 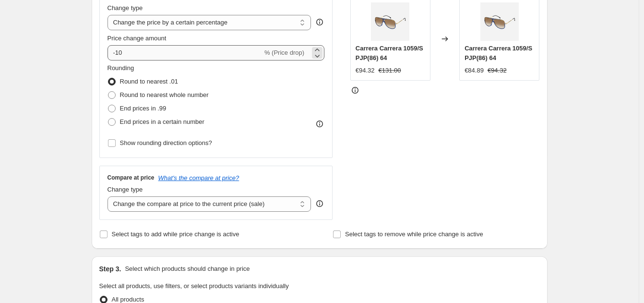 I want to click on div: €94.32, so click(x=365, y=70).